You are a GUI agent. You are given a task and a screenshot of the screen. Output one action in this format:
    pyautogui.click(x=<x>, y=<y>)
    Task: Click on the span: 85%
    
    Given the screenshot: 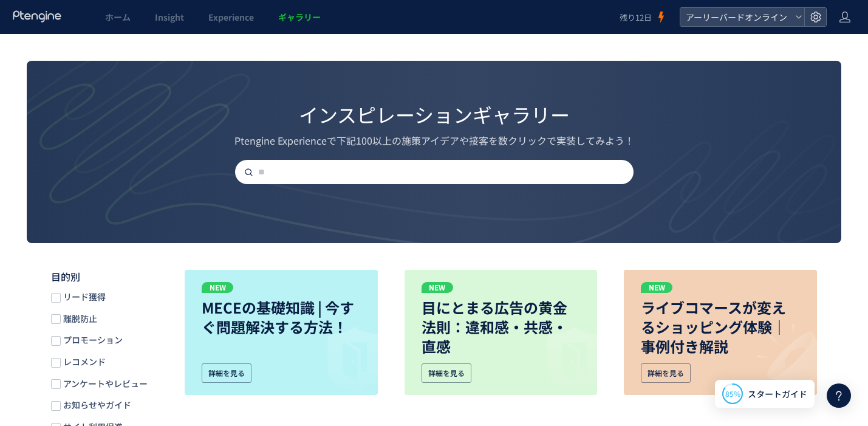 What is the action you would take?
    pyautogui.click(x=732, y=393)
    